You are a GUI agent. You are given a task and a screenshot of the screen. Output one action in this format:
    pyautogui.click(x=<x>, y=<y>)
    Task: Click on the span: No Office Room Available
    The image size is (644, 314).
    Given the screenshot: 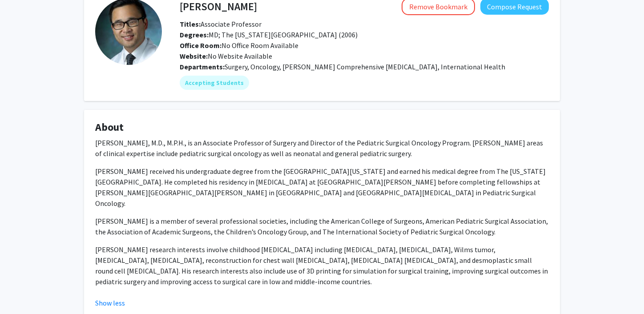 What is the action you would take?
    pyautogui.click(x=239, y=46)
    